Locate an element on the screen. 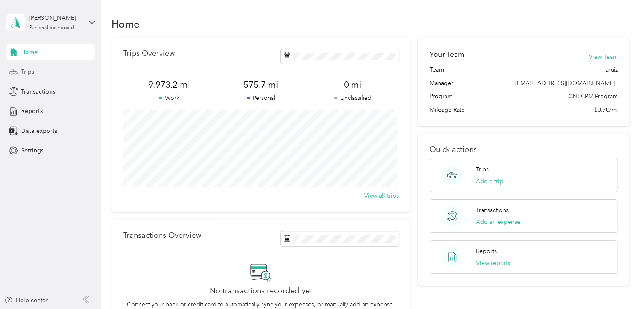 The width and height of the screenshot is (644, 309). span: Data exports is located at coordinates (39, 130).